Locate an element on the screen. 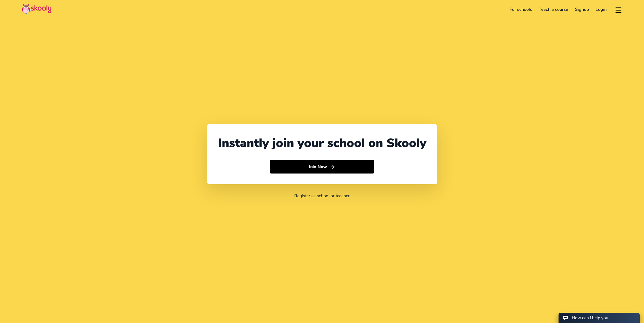 This screenshot has width=644, height=323. a: For schools is located at coordinates (520, 10).